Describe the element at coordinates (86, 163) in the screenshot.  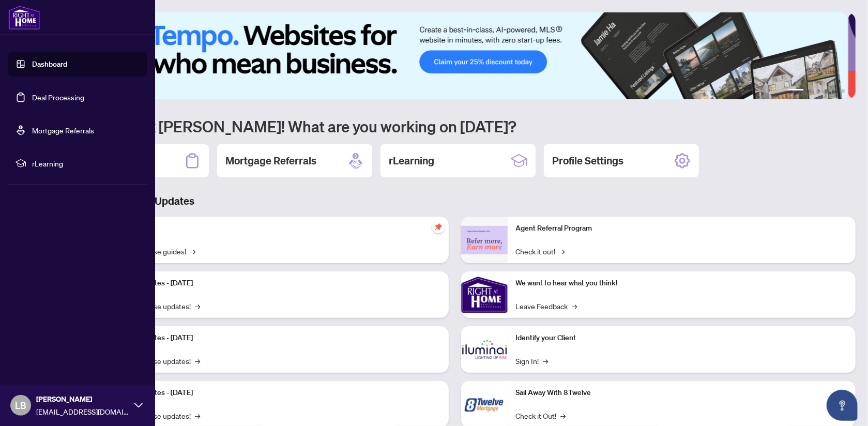
I see `span: rLearning` at that location.